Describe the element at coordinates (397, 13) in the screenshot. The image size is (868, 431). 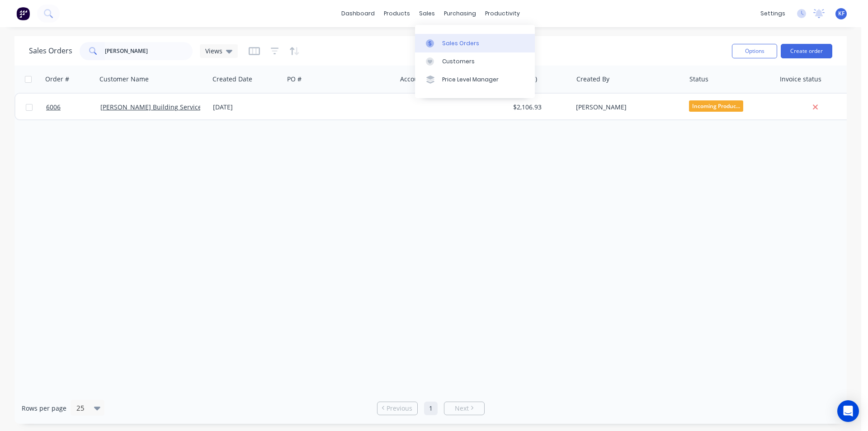
I see `div: products` at that location.